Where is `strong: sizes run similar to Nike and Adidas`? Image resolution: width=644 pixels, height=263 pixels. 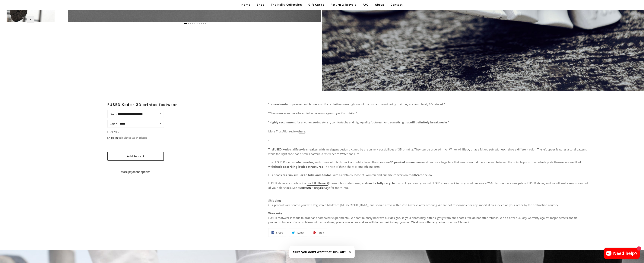 strong: sizes run similar to Nike and Adidas is located at coordinates (306, 175).